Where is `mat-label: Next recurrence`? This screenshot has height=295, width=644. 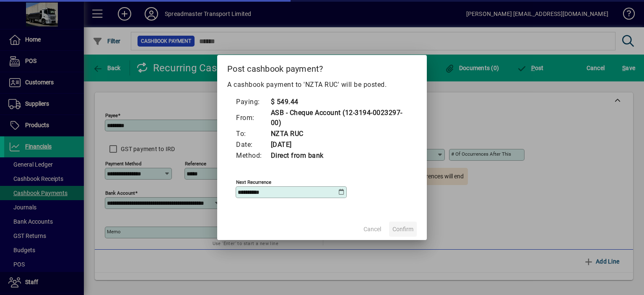 mat-label: Next recurrence is located at coordinates (254, 182).